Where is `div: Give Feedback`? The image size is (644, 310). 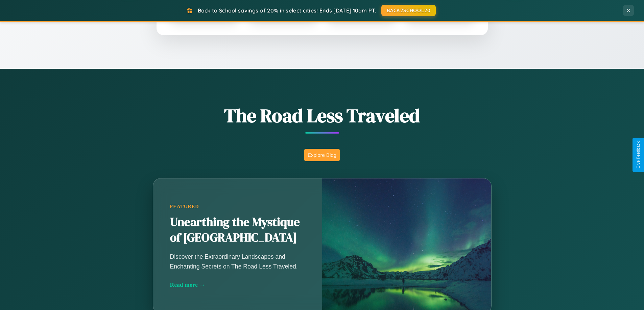 div: Give Feedback is located at coordinates (638, 155).